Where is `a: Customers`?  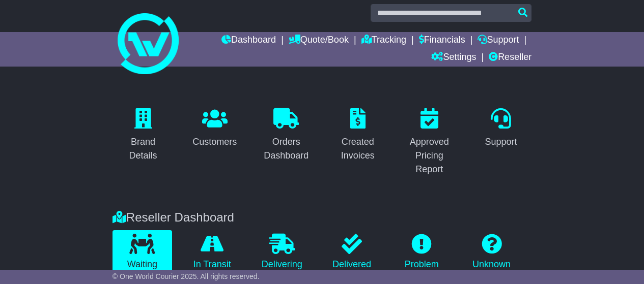
a: Customers is located at coordinates (214, 128).